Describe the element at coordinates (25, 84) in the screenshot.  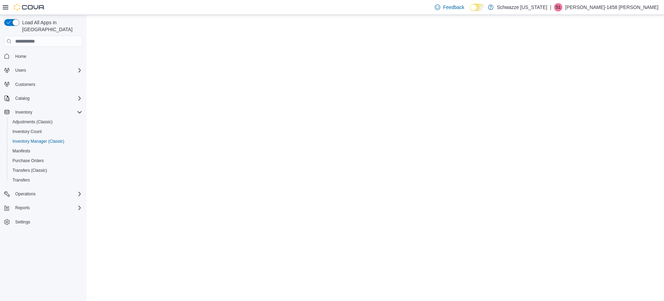
I see `a: Customers` at that location.